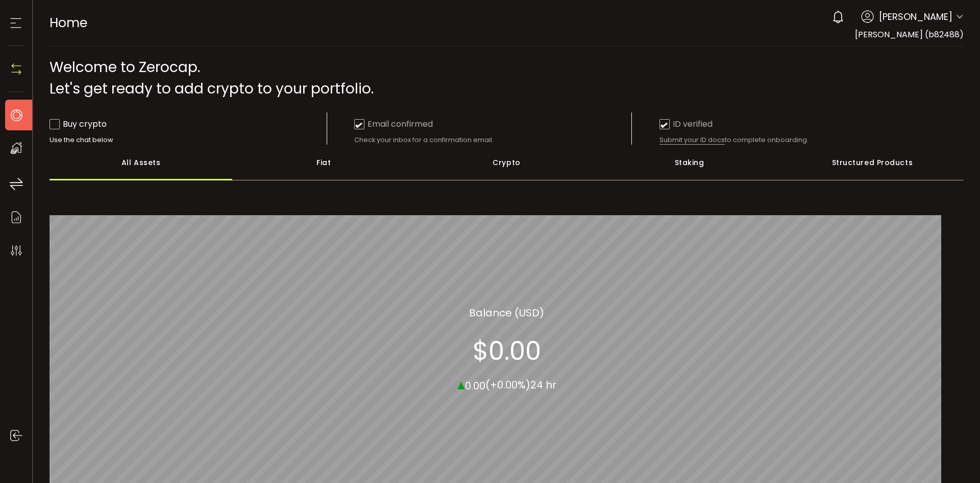 This screenshot has height=483, width=980. What do you see at coordinates (543, 385) in the screenshot?
I see `span: 24 hr` at bounding box center [543, 385].